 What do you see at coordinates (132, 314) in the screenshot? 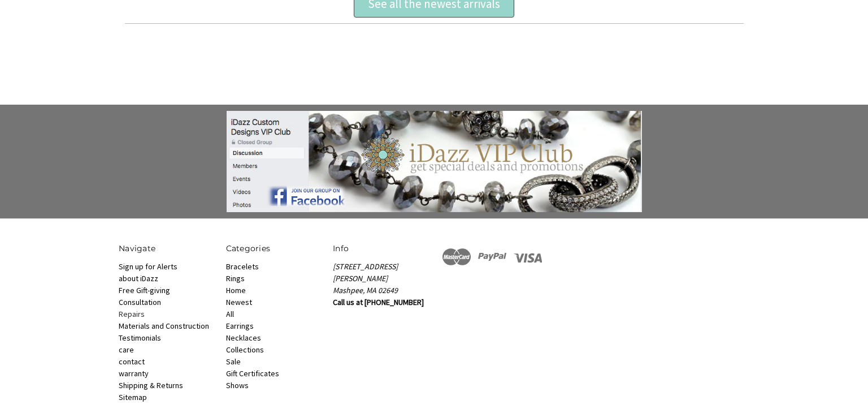
I see `a: Repairs` at bounding box center [132, 314].